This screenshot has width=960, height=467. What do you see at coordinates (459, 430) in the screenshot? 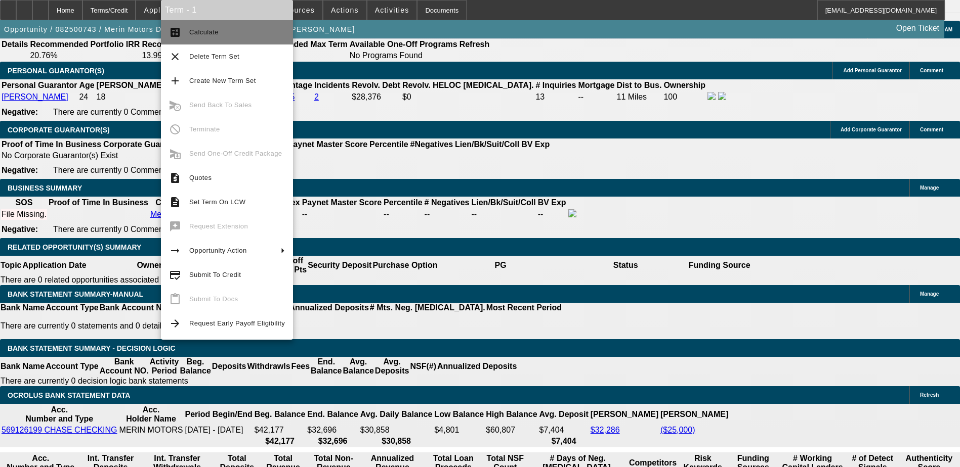
I see `td: $4,801` at bounding box center [459, 430].